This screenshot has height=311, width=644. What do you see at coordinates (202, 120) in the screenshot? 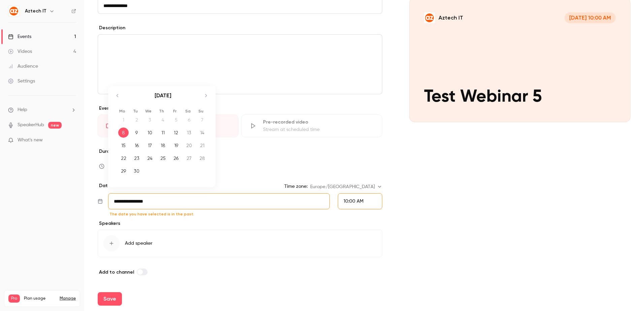
I see `td: Not available. Sunday, September 7, 2025` at bounding box center [202, 120].